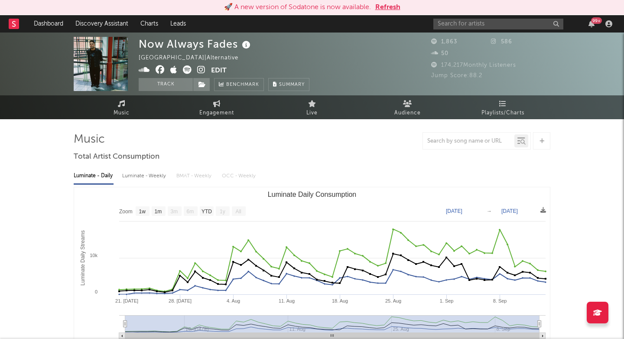 The width and height of the screenshot is (624, 339). What do you see at coordinates (217, 107) in the screenshot?
I see `a: Engagement` at bounding box center [217, 107].